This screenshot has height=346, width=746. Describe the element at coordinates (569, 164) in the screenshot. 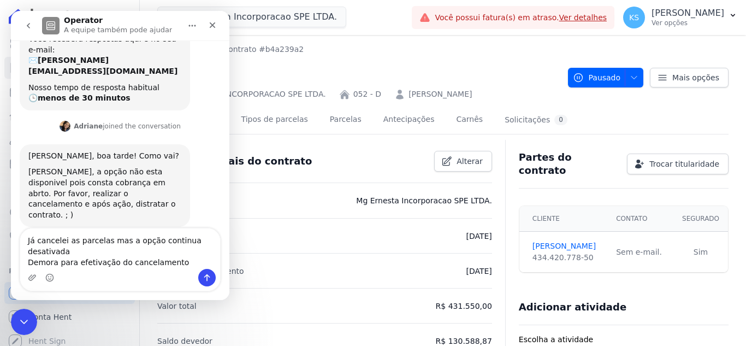

I see `h3: Partes do contrato` at that location.